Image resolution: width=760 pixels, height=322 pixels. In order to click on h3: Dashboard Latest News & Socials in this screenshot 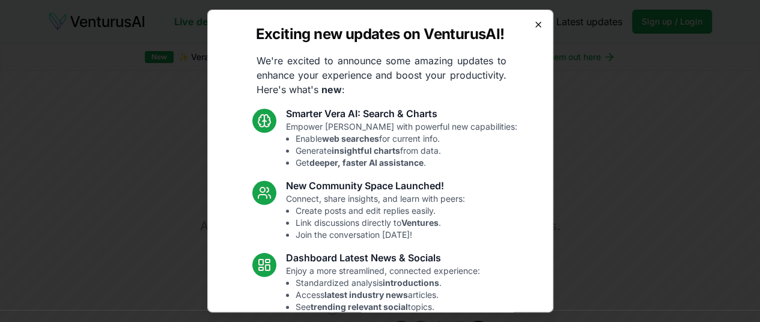, I will do `click(382, 258)`.